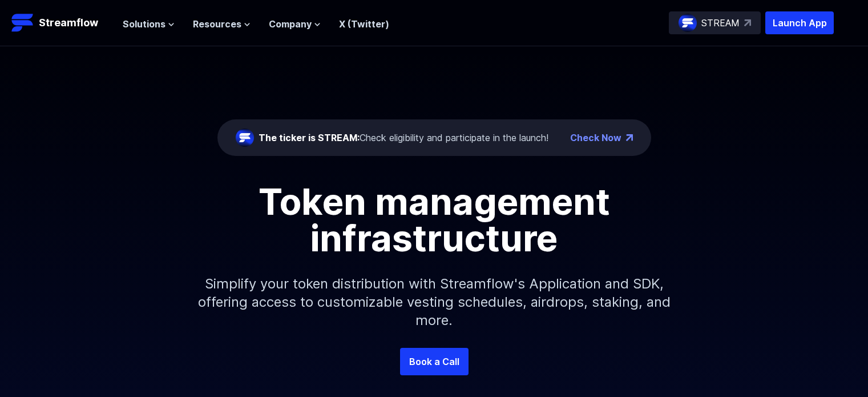  What do you see at coordinates (221, 24) in the screenshot?
I see `button: Resources` at bounding box center [221, 24].